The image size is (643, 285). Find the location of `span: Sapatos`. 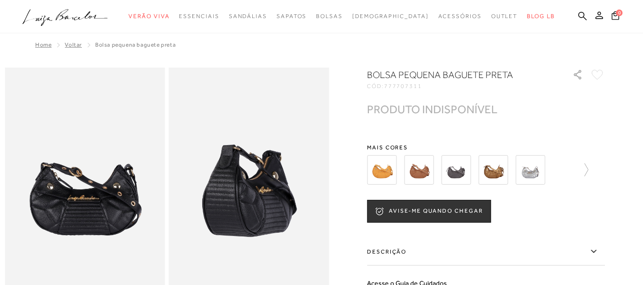

span: Sapatos is located at coordinates (291, 16).